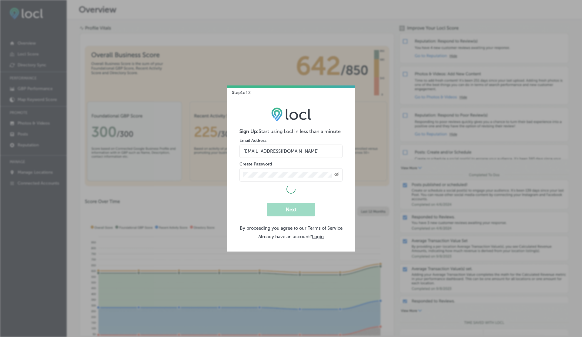  I want to click on button: Next, so click(291, 209).